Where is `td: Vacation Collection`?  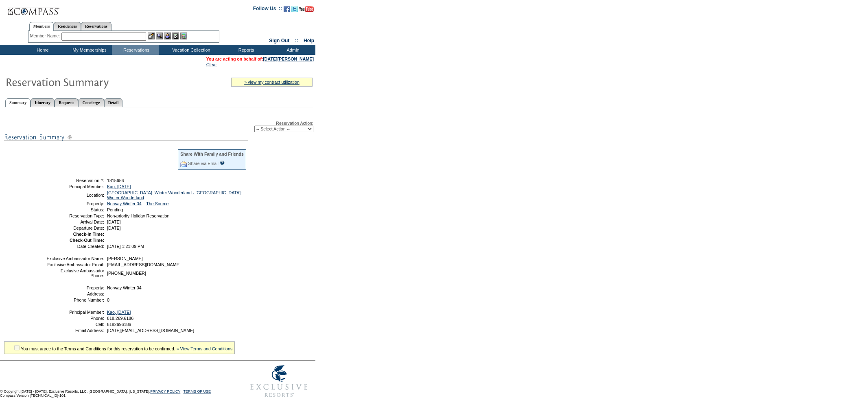
td: Vacation Collection is located at coordinates (190, 50).